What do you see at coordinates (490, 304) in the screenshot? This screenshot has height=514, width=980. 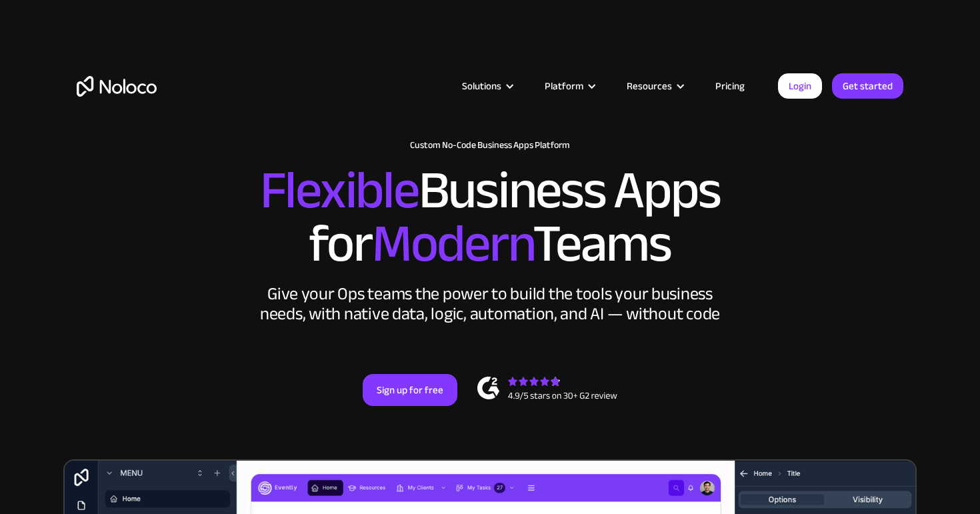 I see `div: Give your Ops teams the power to build the tools your business needs, with native data, logic, au...` at bounding box center [490, 304].